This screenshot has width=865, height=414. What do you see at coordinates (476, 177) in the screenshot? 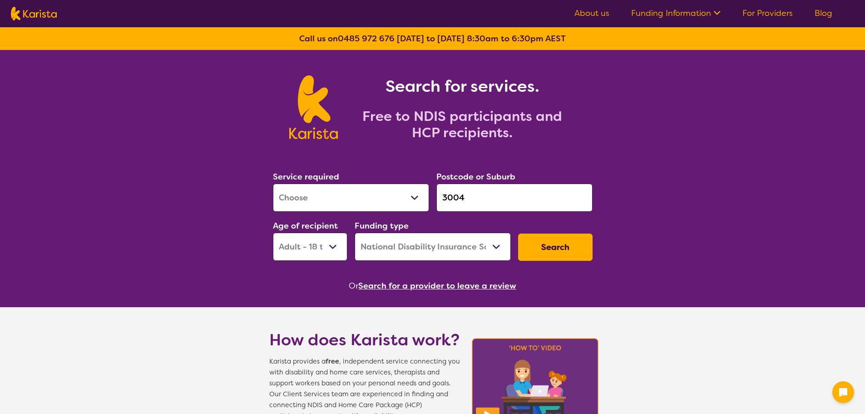
I see `label: Postcode or Suburb` at bounding box center [476, 177].